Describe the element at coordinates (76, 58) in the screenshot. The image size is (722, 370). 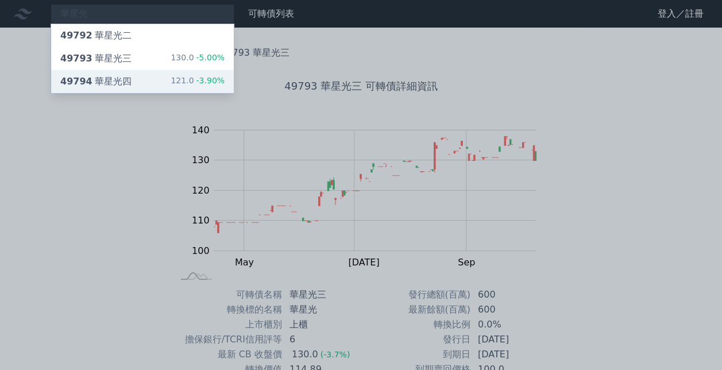
I see `span: 49793` at that location.